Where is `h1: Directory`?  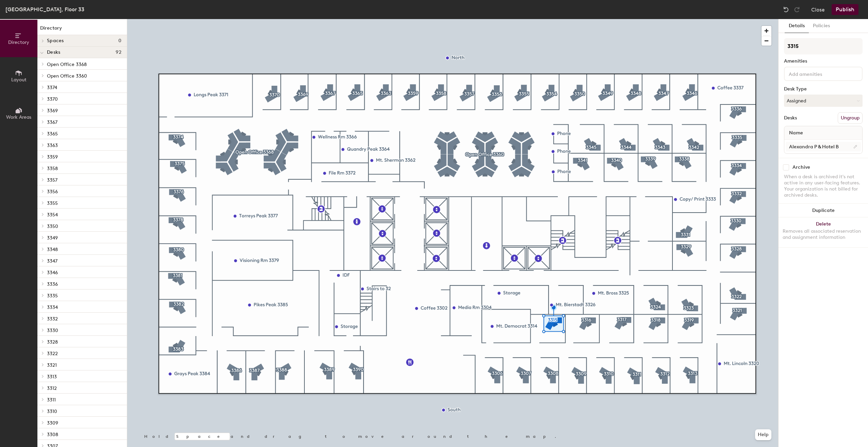 h1: Directory is located at coordinates (82, 30).